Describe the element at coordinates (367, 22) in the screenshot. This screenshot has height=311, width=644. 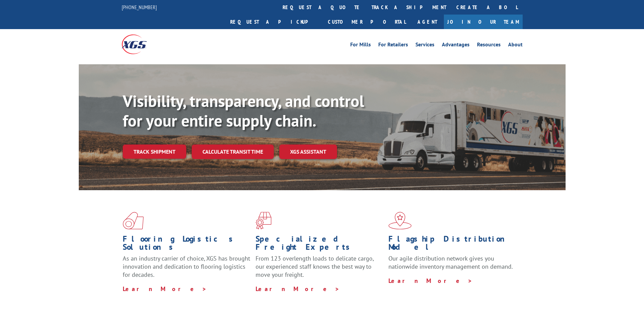
I see `a: Customer Portal` at that location.